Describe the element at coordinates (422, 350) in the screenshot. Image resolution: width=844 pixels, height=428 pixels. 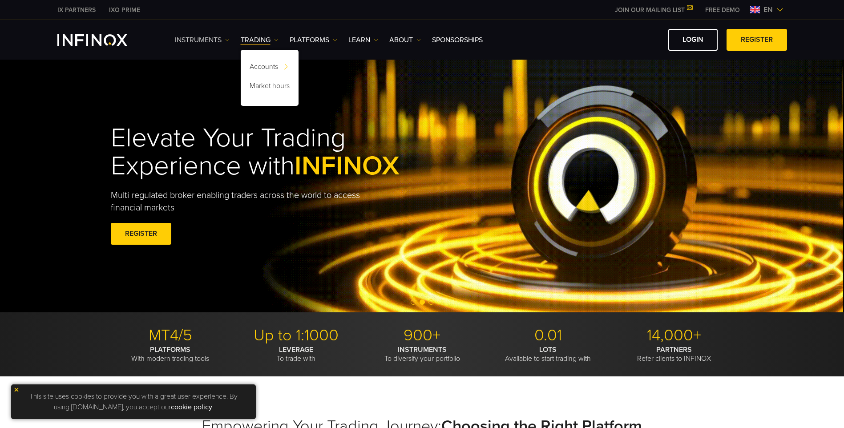
I see `strong: INSTRUMENTS` at that location.